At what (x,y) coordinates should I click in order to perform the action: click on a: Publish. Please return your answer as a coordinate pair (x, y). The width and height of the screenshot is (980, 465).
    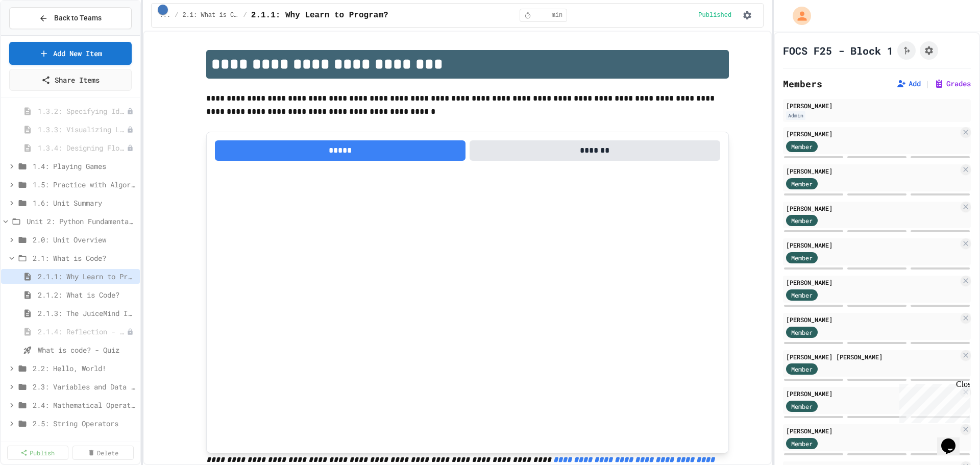
    Looking at the image, I should click on (38, 453).